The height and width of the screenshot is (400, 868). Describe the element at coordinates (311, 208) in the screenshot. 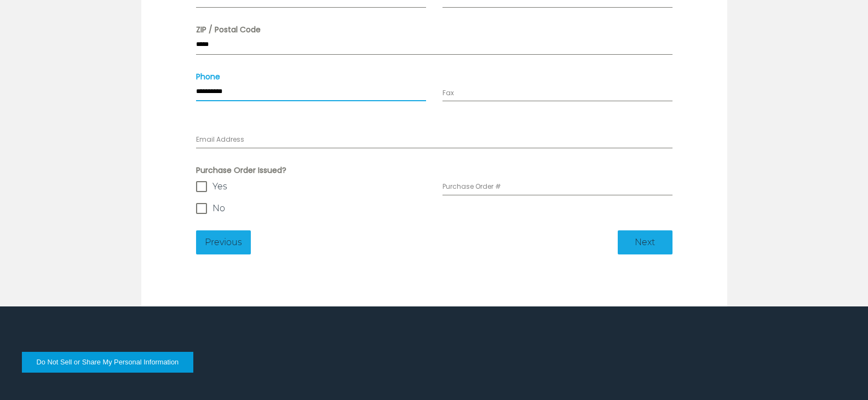

I see `label: No` at that location.